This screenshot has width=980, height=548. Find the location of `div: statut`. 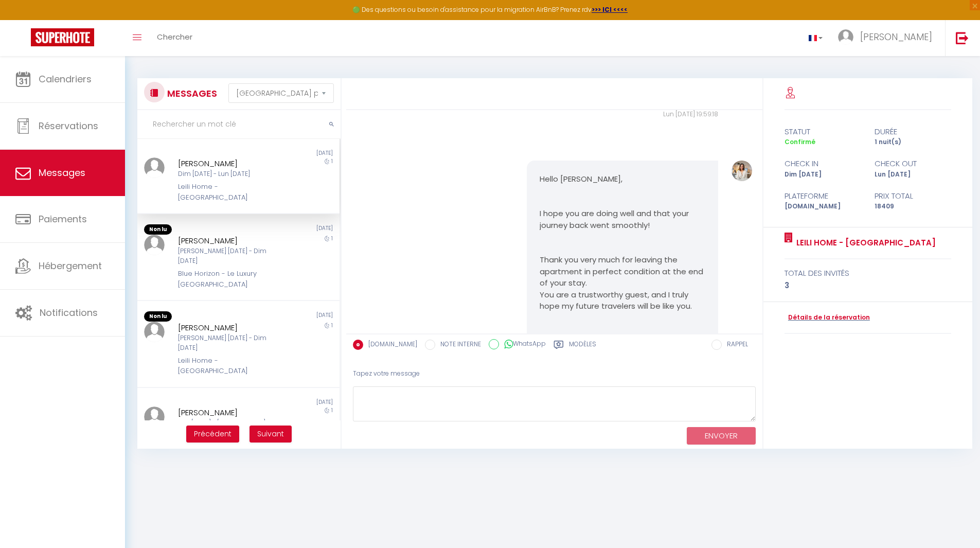

div: statut is located at coordinates (822, 132).